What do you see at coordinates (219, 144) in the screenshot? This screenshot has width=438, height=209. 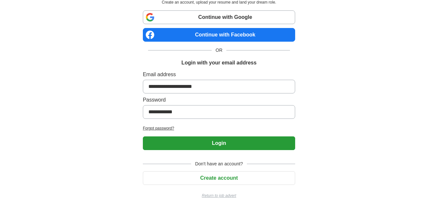 I see `button: Login` at bounding box center [219, 144].